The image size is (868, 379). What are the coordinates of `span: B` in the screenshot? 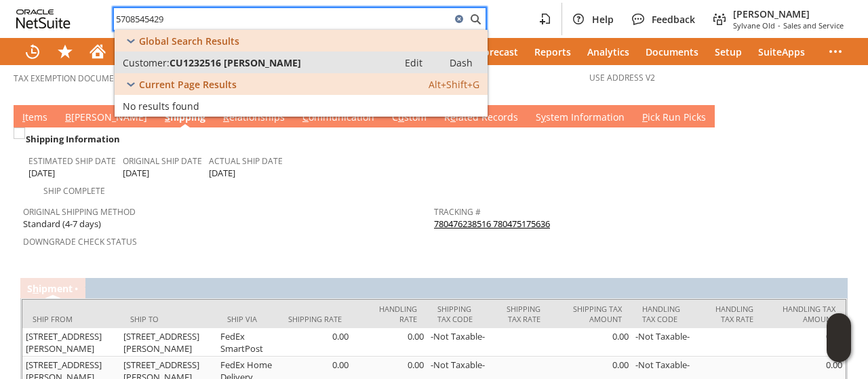 It's located at (67, 116).